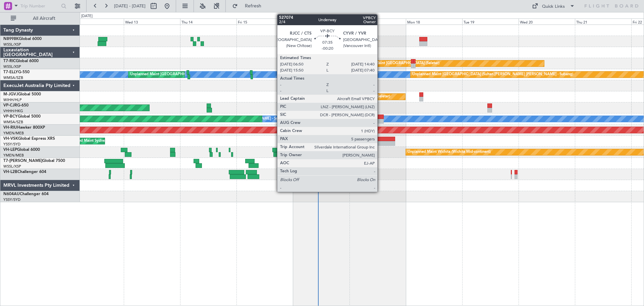 This screenshot has height=306, width=644. I want to click on a: VH-VSKGlobal Express XRS, so click(29, 139).